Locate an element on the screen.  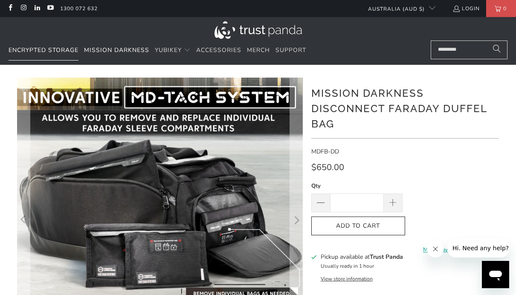
button: View store information is located at coordinates (347, 279).